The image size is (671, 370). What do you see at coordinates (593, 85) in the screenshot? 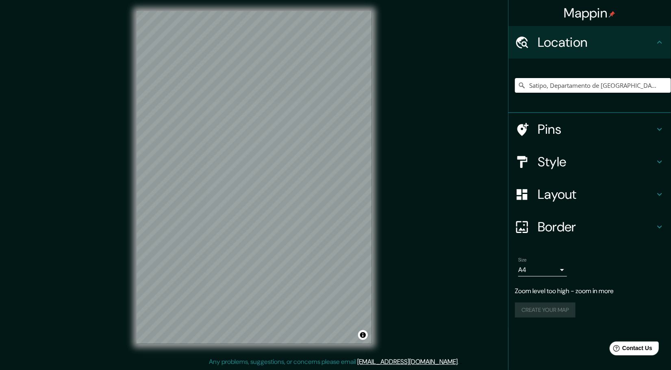
I see `input: Pick your city or area` at bounding box center [593, 85].